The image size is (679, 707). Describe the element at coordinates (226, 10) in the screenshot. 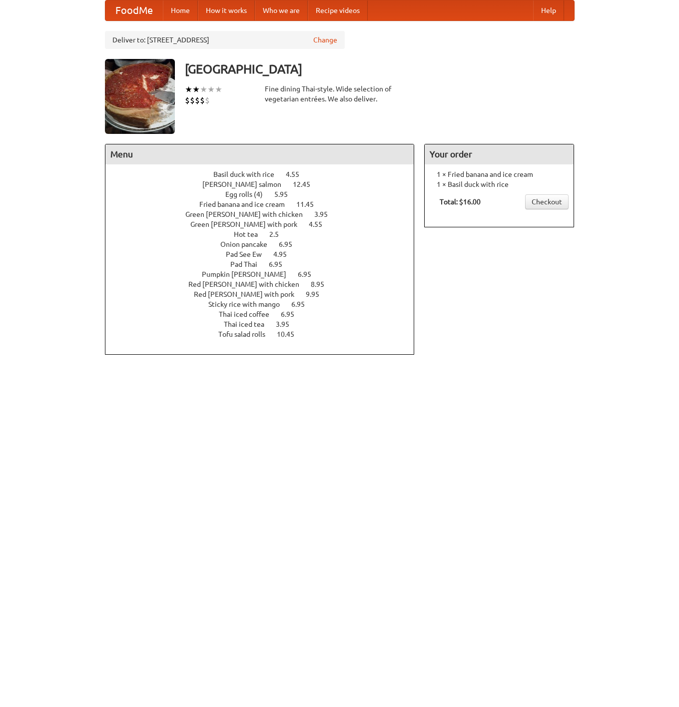

I see `a: How it works` at that location.